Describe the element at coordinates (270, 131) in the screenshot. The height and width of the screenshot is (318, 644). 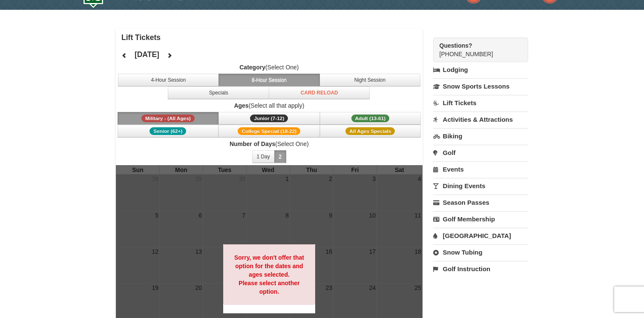
I see `button: College Special (18-22)` at that location.